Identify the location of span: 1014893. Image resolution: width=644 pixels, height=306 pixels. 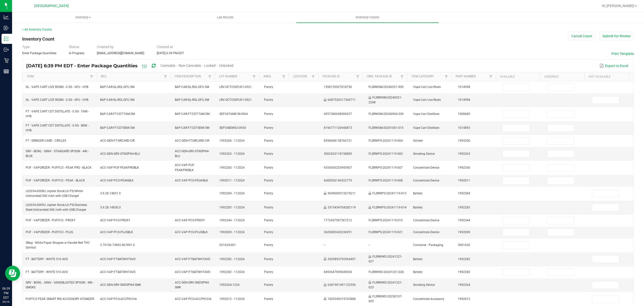
(464, 128).